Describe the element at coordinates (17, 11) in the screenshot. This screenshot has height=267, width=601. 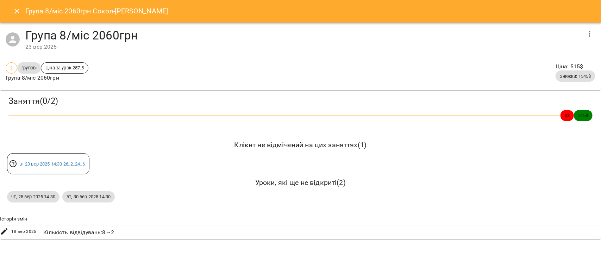
I see `button: Close` at that location.